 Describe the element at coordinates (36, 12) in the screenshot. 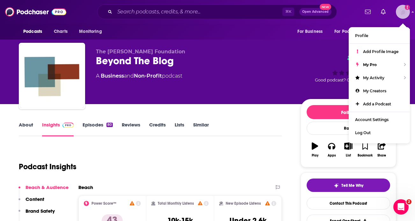

I see `img: Podchaser - Follow, Share and Rate Podcasts` at that location.